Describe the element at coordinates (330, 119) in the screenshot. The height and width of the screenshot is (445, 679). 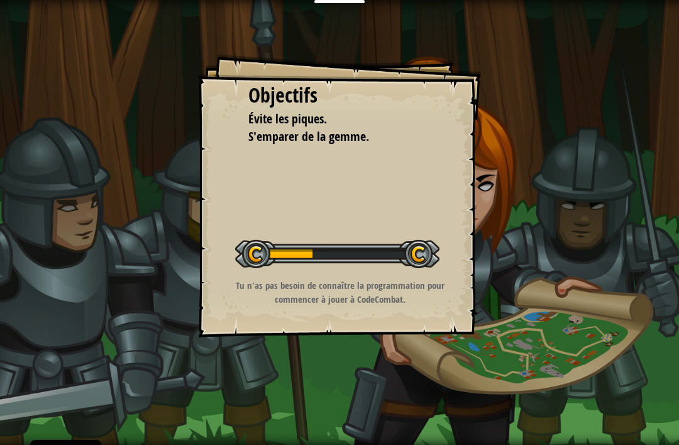
I see `li: Évite les piques.` at that location.